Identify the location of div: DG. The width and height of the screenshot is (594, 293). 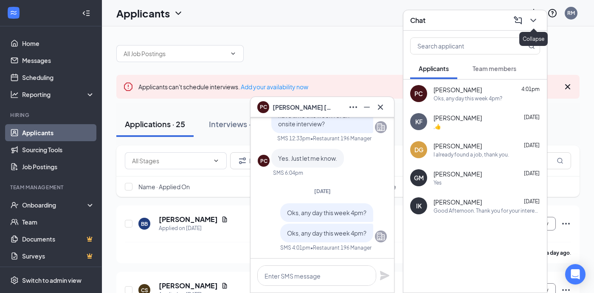
(419, 149).